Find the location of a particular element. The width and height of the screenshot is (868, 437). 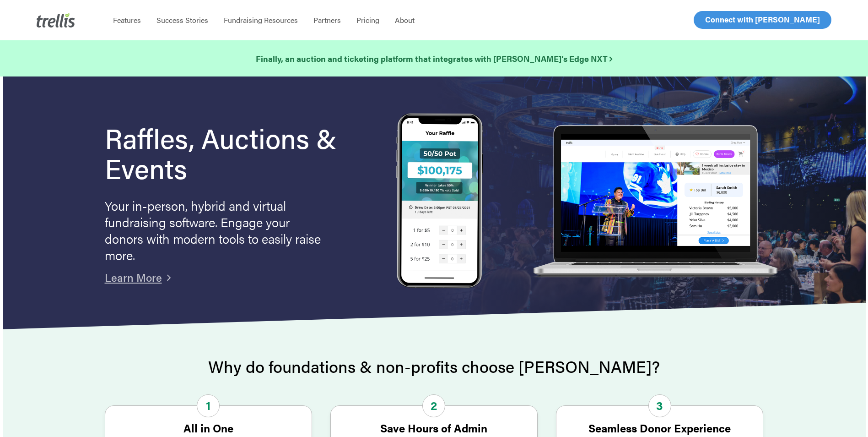

strong: Save Hours of Admin is located at coordinates (434, 428).